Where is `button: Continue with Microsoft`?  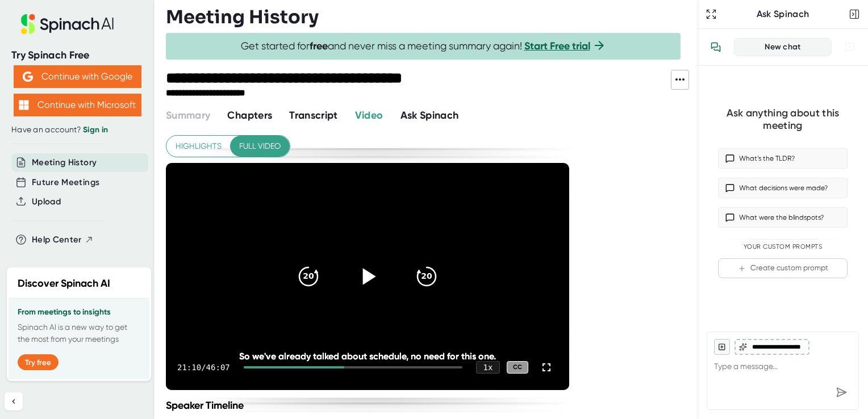
button: Continue with Microsoft is located at coordinates (77, 105).